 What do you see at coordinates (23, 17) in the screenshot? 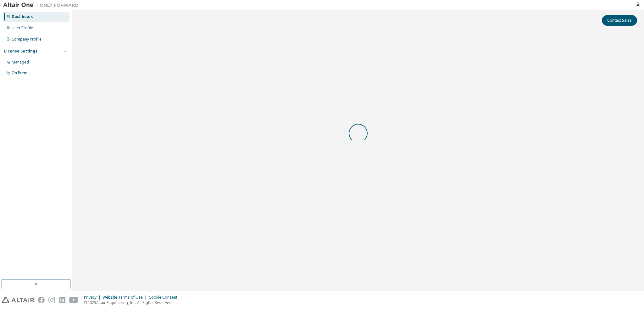
I see `div: Dashboard` at bounding box center [23, 17].